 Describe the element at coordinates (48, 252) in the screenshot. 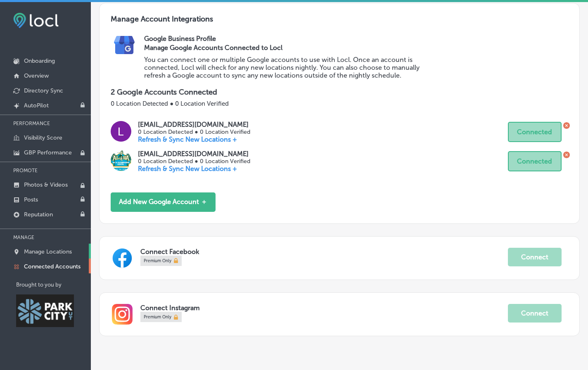

I see `p: Manage Locations` at that location.